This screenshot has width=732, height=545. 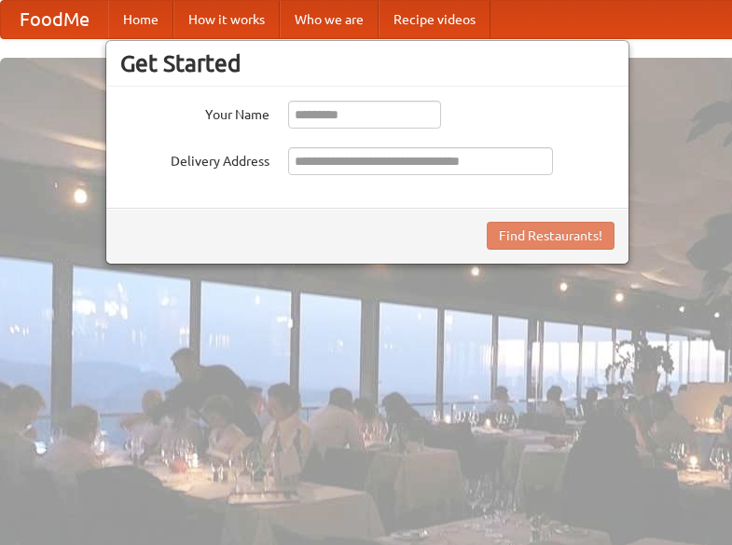 What do you see at coordinates (195, 112) in the screenshot?
I see `label: Your Name` at bounding box center [195, 112].